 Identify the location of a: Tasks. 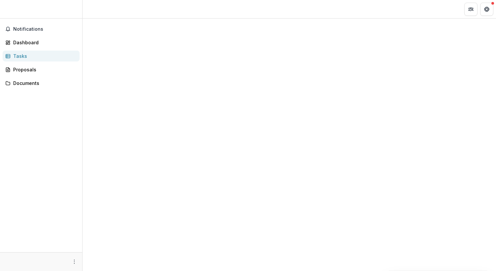
(41, 56).